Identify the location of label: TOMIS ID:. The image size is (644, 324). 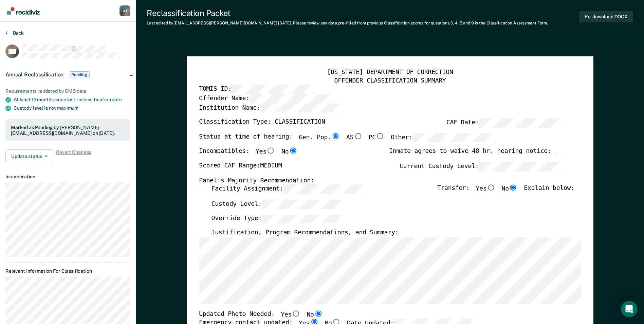
(257, 90).